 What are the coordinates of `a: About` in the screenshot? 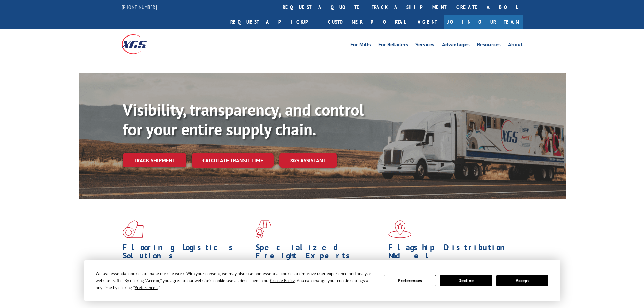 It's located at (515, 46).